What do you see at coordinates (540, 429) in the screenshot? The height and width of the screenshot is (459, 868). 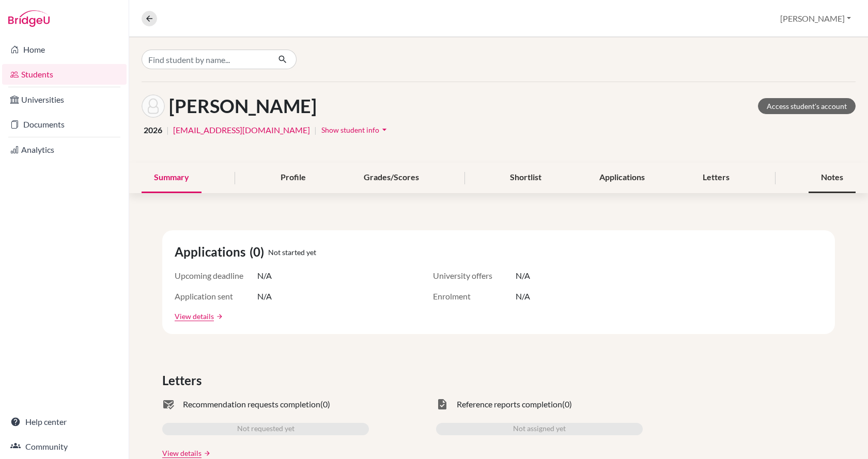 I see `span: Not assigned yet` at bounding box center [540, 429].